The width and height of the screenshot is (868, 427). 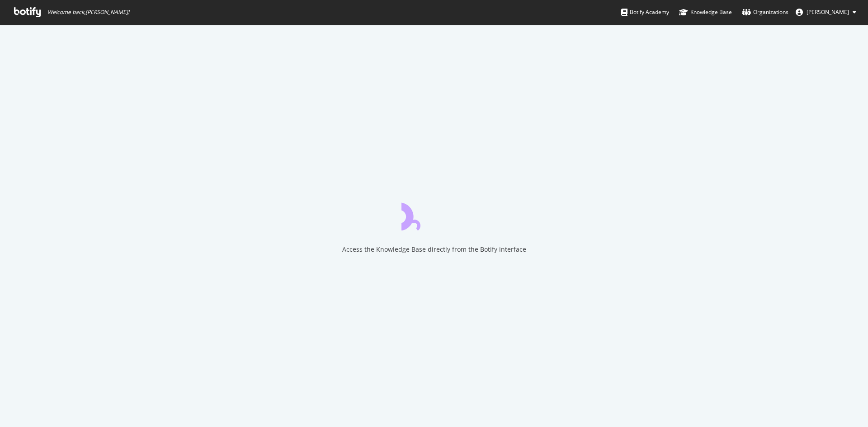 What do you see at coordinates (645, 12) in the screenshot?
I see `div: Botify Academy` at bounding box center [645, 12].